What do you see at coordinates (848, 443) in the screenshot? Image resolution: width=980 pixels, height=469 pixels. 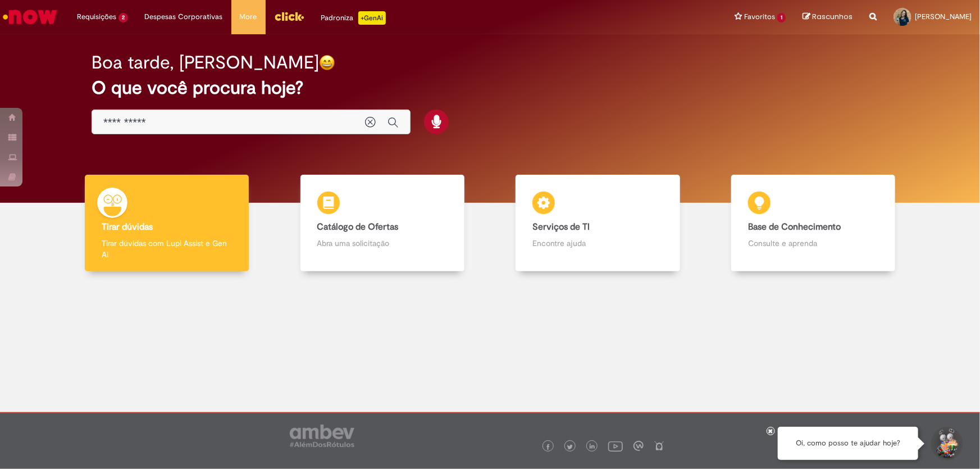 I see `div: Oi, como posso te ajudar hoje?` at bounding box center [848, 443].